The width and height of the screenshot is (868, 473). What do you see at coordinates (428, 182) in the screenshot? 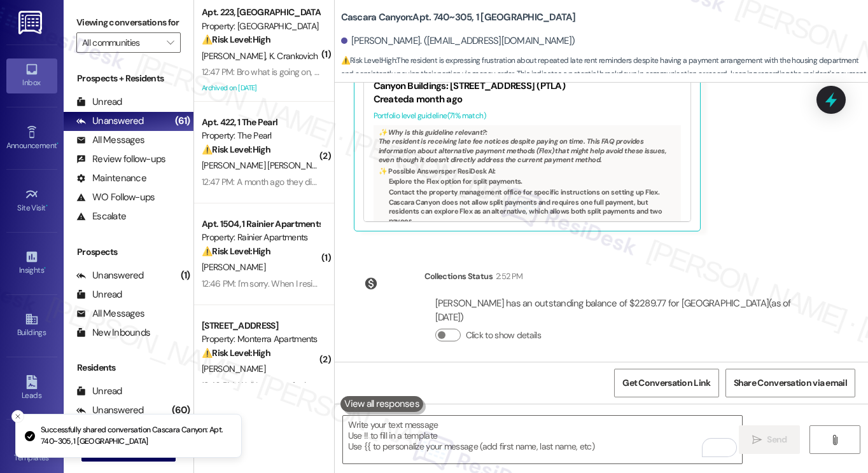
I see `div: 12:47 PM: A month ago they did the same thing, the system rejected them and they scanned them aga...` at bounding box center [428, 182].